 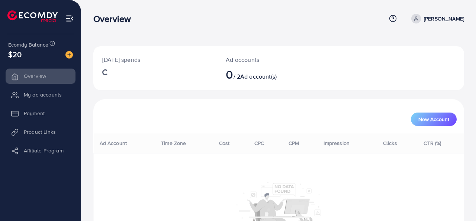 I want to click on a: logo, so click(x=32, y=16).